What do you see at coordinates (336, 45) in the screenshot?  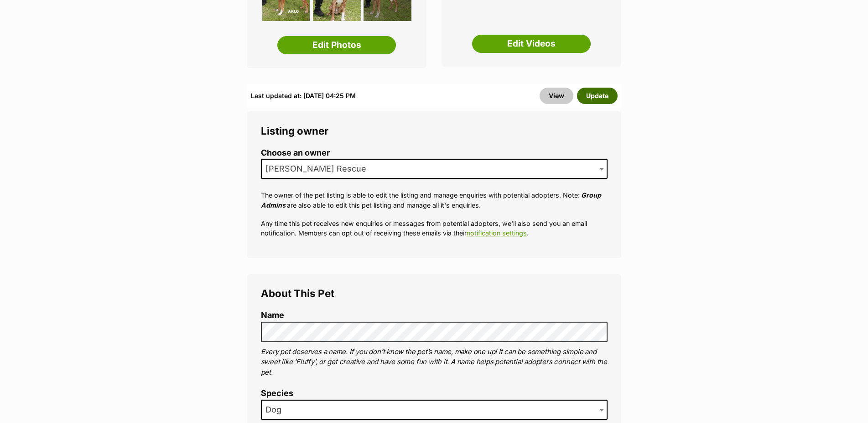 I see `a: Edit Photos` at bounding box center [336, 45].